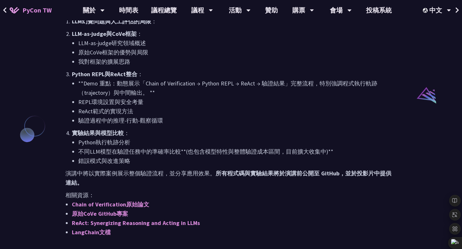  Describe the element at coordinates (104, 34) in the screenshot. I see `strong: LLM-as-judge與CoVe框架` at that location.